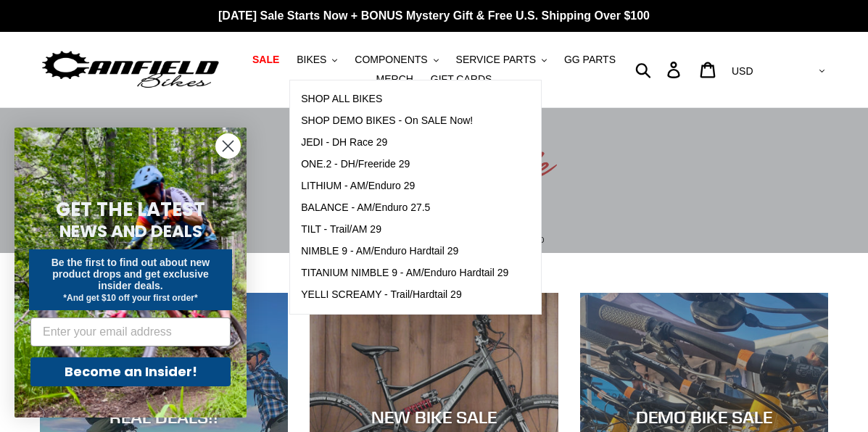  I want to click on span: NIMBLE 9 - AM/Enduro Hardtail 29, so click(379, 250).